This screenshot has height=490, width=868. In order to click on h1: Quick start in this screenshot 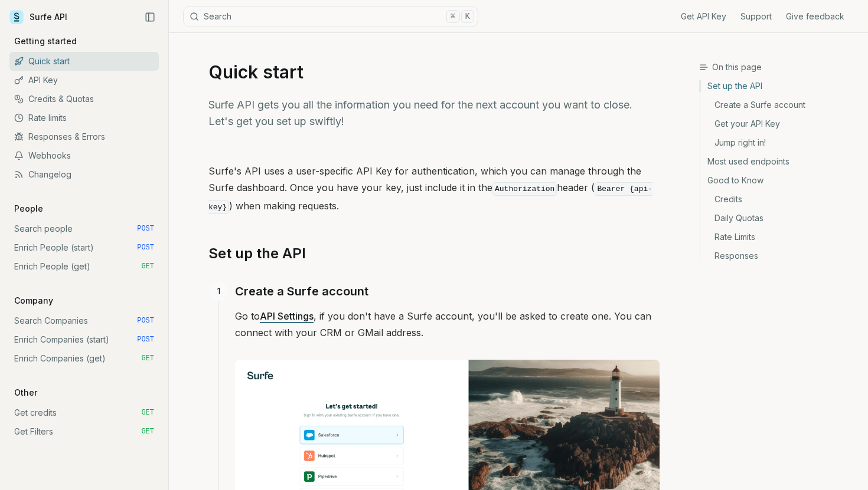, I will do `click(434, 72)`.